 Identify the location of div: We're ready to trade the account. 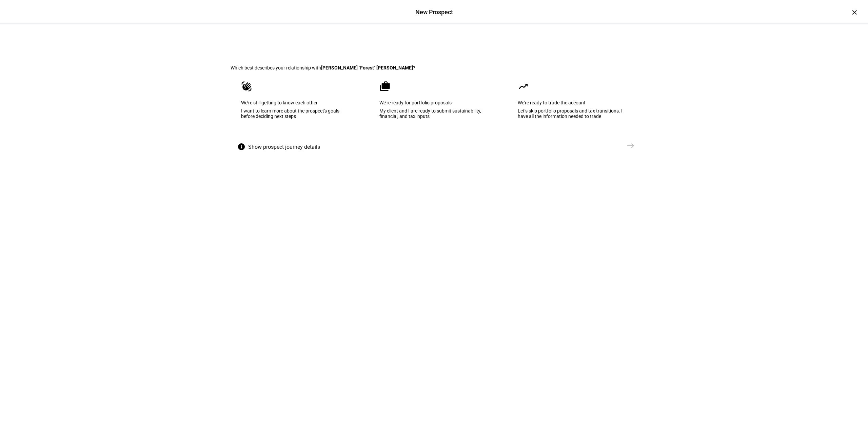
(572, 103).